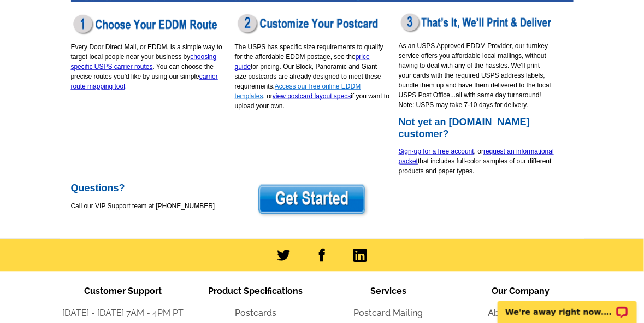 The image size is (644, 323). I want to click on img: eddm-customize-postcard.png, so click(309, 24).